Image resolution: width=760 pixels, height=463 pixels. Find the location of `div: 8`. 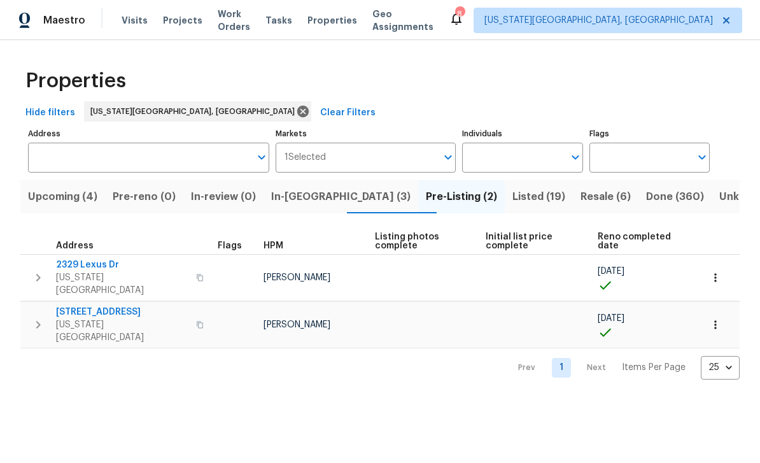

div: 8 is located at coordinates (460, 14).